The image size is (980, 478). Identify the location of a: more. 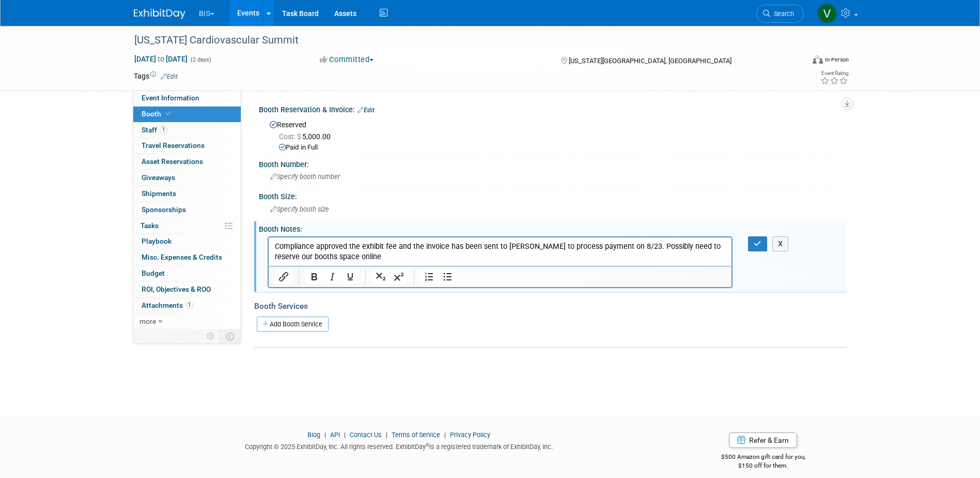
(187, 322).